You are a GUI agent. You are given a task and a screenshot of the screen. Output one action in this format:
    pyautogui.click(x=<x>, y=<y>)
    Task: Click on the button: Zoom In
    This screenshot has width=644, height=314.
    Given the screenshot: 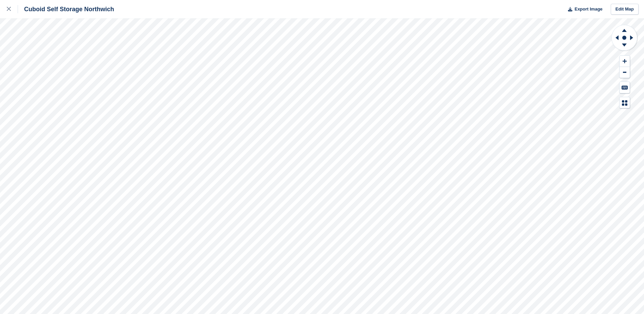 What is the action you would take?
    pyautogui.click(x=625, y=61)
    